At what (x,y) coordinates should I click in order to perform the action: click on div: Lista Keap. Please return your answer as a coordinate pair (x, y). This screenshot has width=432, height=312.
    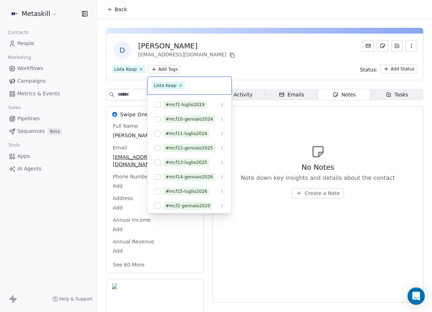
    Looking at the image, I should click on (165, 86).